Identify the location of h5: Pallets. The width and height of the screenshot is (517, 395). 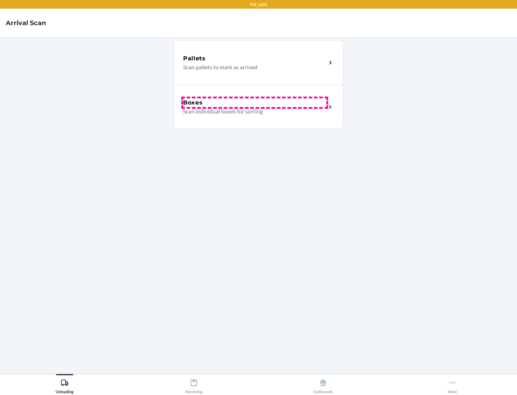
(194, 58).